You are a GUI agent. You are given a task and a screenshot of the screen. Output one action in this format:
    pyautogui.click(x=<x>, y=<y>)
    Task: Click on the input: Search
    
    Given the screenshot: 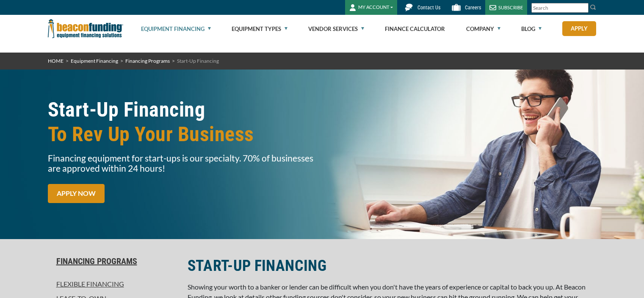 What is the action you would take?
    pyautogui.click(x=560, y=8)
    